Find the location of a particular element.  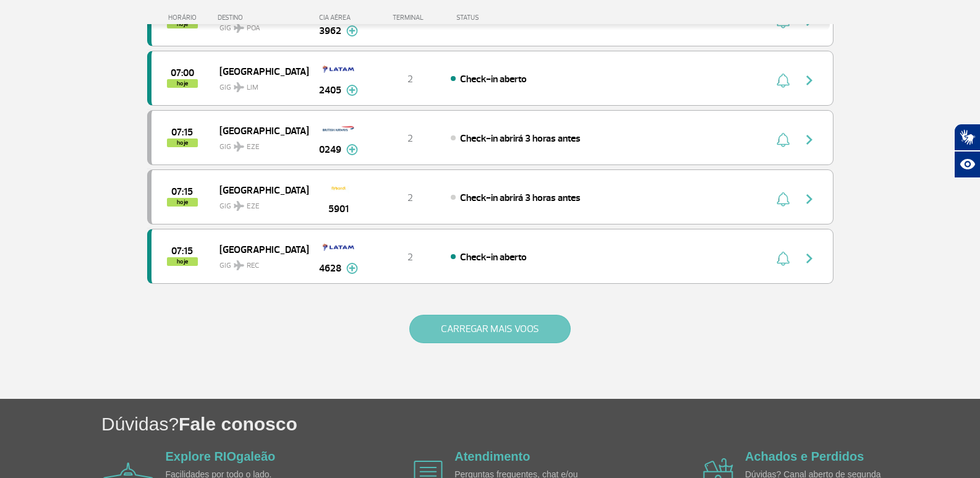

span: 0249 is located at coordinates (330, 149).